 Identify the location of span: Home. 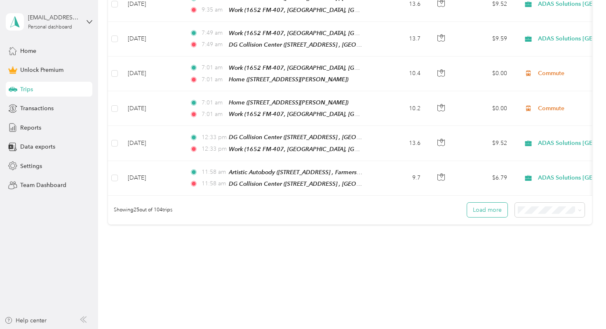
(28, 51).